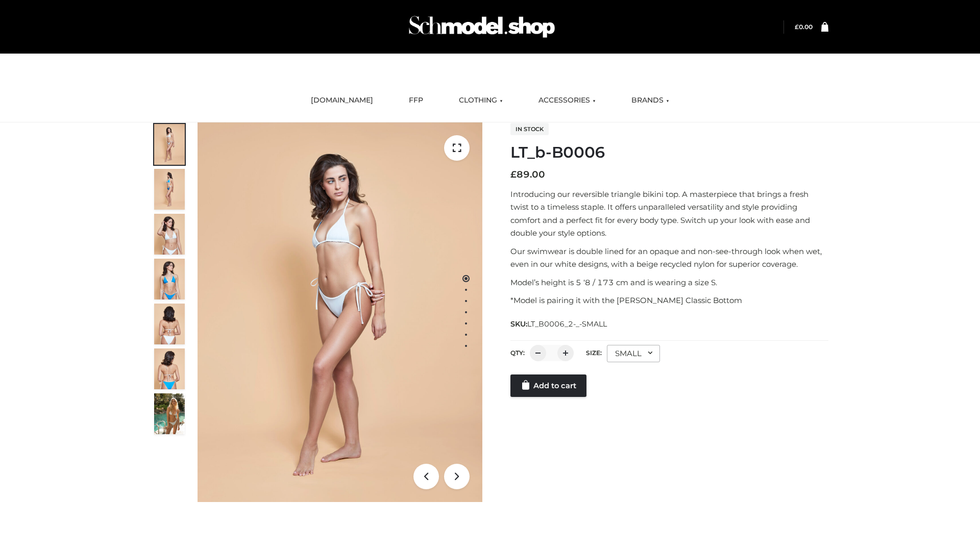  I want to click on a: BRANDS, so click(650, 101).